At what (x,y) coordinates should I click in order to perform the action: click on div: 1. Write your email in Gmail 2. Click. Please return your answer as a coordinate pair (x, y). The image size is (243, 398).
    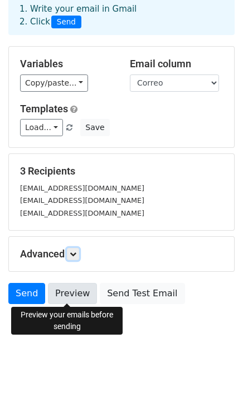
    Looking at the image, I should click on (121, 16).